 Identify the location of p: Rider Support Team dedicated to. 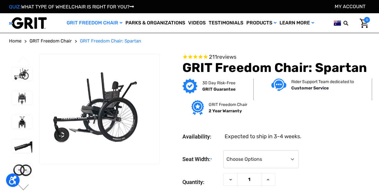
(323, 82).